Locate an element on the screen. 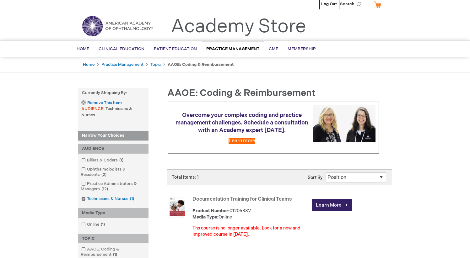  div: 0120538V Online is located at coordinates (250, 214).